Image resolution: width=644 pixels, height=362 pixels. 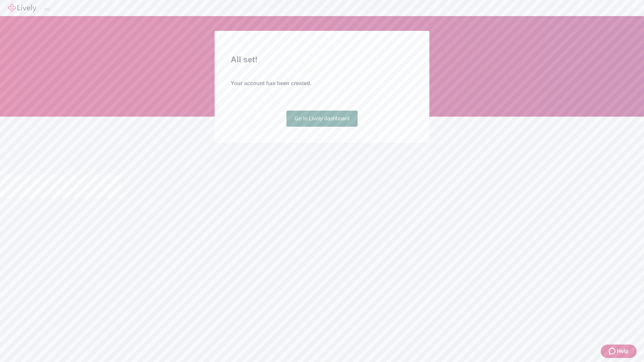 What do you see at coordinates (322, 84) in the screenshot?
I see `h4: Your account has been created.` at bounding box center [322, 84].